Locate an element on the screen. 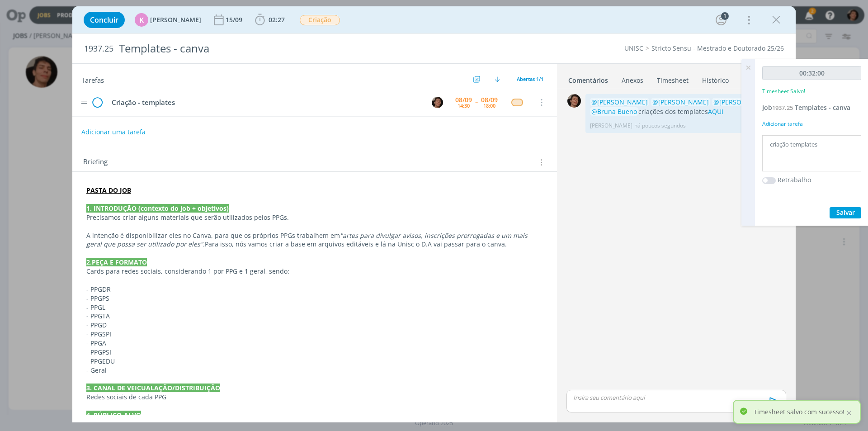 This screenshot has height=431, width=868. strong: 3. CANAL DE VEICUALAÇÃO/DISTRIBUIÇÃO is located at coordinates (153, 387).